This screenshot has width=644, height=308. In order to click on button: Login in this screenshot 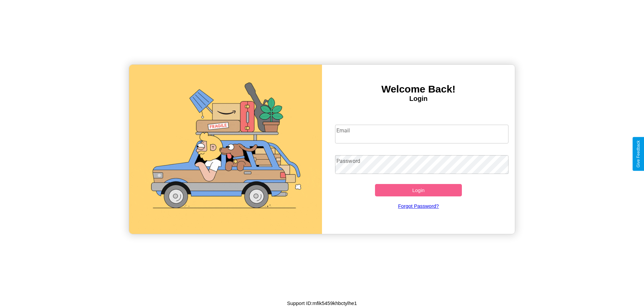, I will do `click(418, 190)`.